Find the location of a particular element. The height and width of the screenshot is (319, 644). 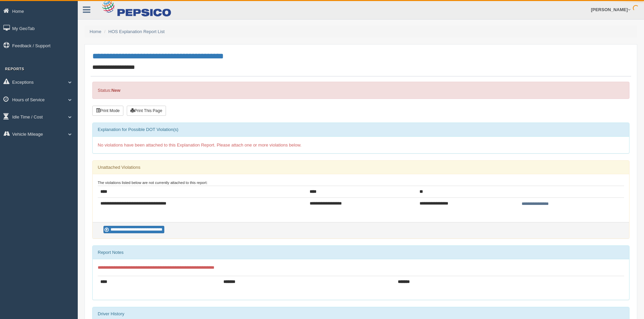

button: Print This Page is located at coordinates (146, 111).